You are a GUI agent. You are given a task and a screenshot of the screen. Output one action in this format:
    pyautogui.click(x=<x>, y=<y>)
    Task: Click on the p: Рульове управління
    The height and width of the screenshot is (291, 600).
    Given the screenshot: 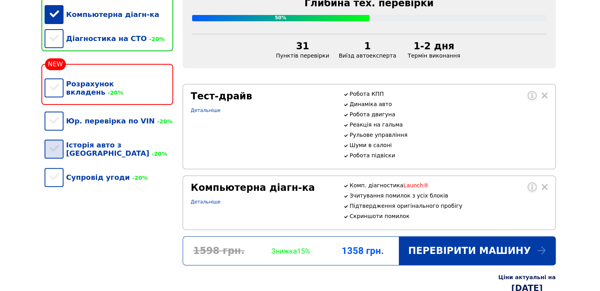 What is the action you would take?
    pyautogui.click(x=448, y=135)
    